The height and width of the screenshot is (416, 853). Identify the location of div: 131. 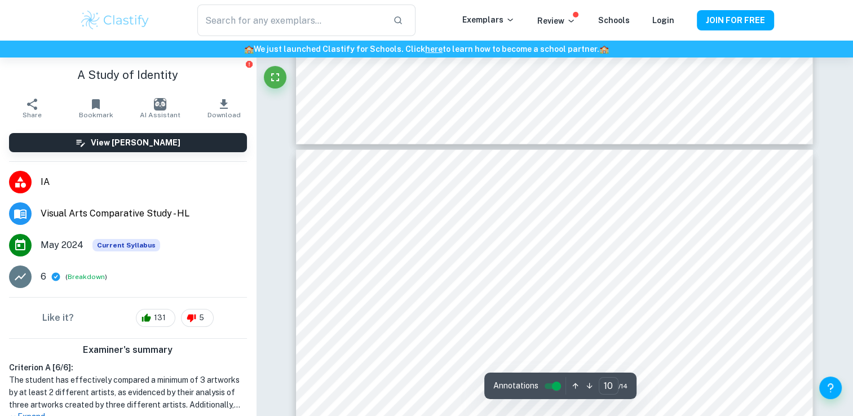
(156, 318).